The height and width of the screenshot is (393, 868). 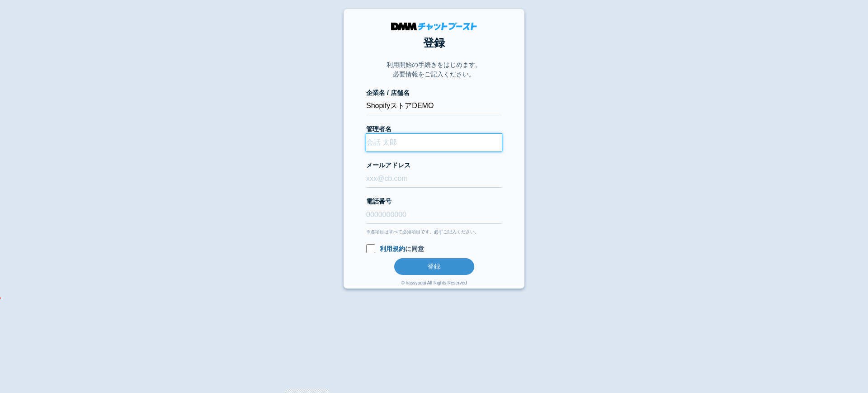 What do you see at coordinates (434, 143) in the screenshot?
I see `input: 会話 太郎` at bounding box center [434, 143].